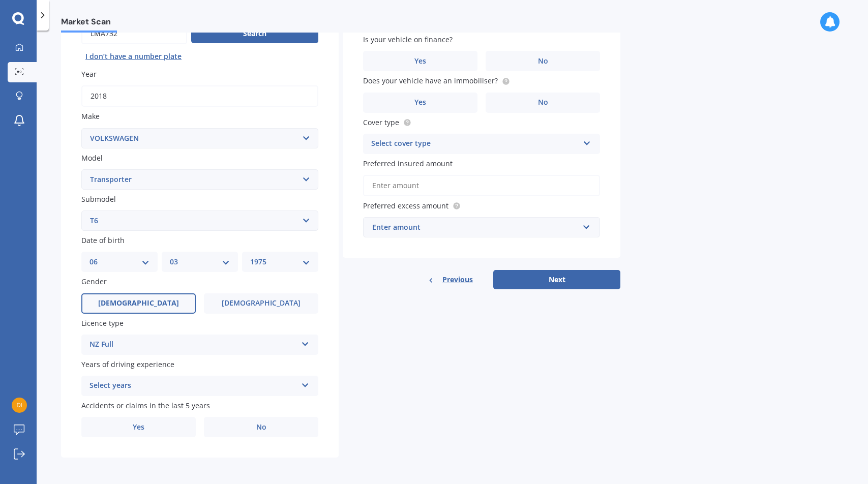  Describe the element at coordinates (127, 364) in the screenshot. I see `span: Years of driving experience` at that location.